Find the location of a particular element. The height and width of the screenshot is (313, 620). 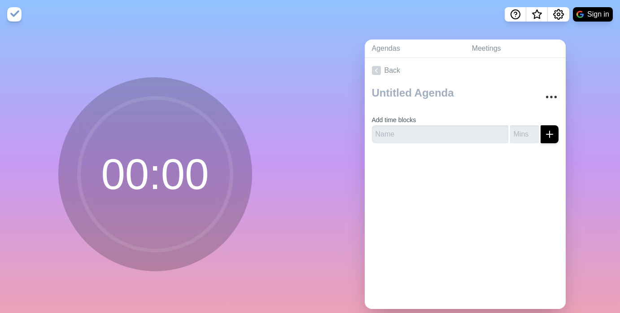

button: More is located at coordinates (552, 97).